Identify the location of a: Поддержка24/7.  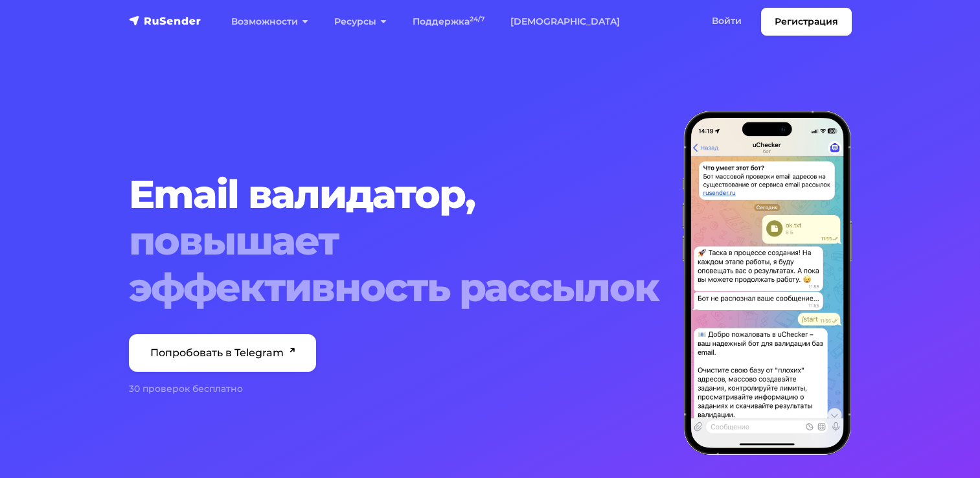
(448, 21).